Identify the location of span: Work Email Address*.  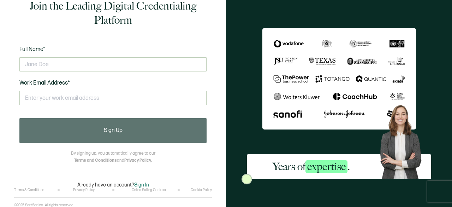
(45, 83).